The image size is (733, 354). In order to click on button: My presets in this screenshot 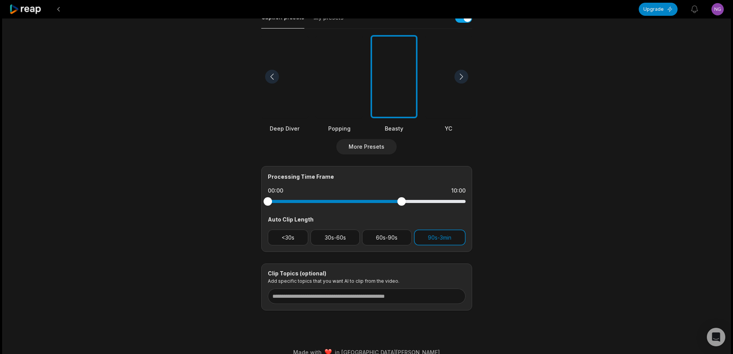, I will do `click(329, 21)`.